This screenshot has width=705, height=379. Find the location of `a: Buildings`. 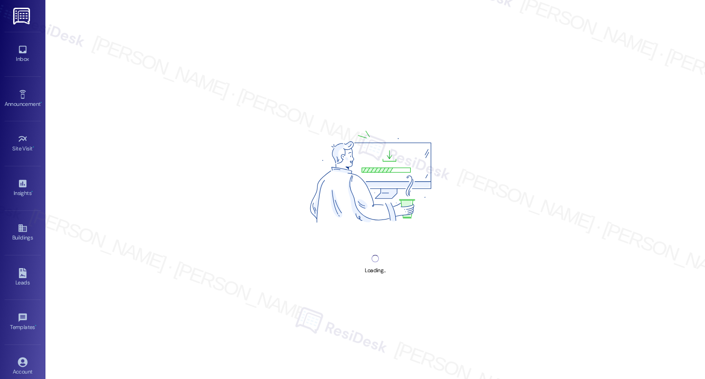

a: Buildings is located at coordinates (23, 233).